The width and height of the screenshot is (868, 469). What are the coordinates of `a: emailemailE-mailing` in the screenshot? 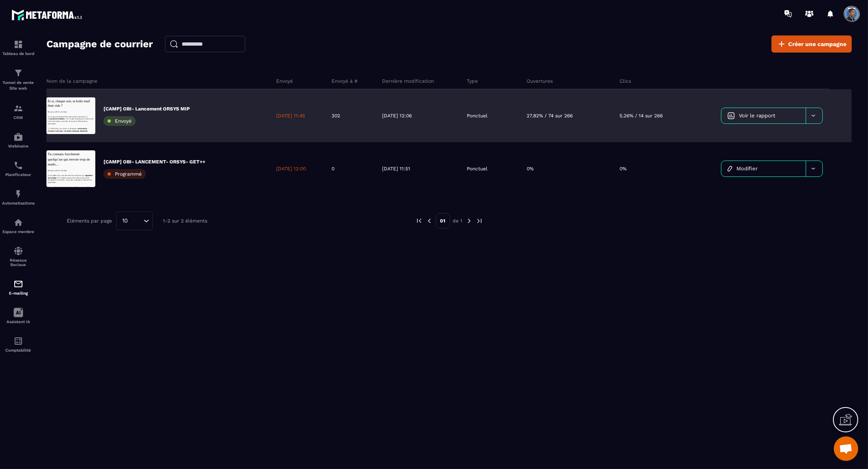 It's located at (18, 288).